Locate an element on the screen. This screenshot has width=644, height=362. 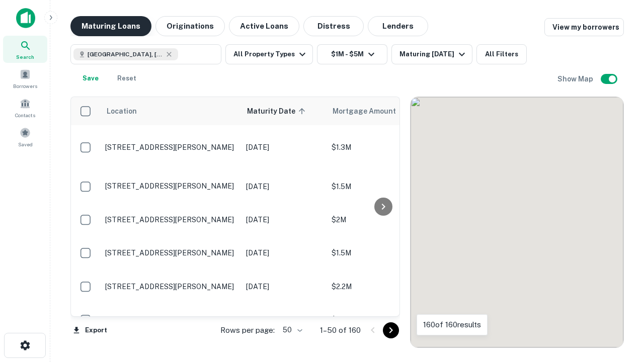
a: View my borrowers is located at coordinates (585, 27).